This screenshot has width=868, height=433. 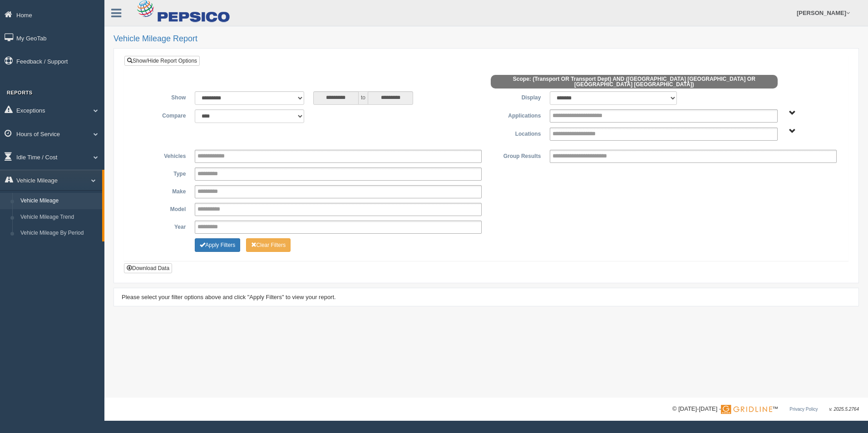 What do you see at coordinates (229, 297) in the screenshot?
I see `span: Please select your filter options above and click "Apply Filters" to view your report.` at bounding box center [229, 297].